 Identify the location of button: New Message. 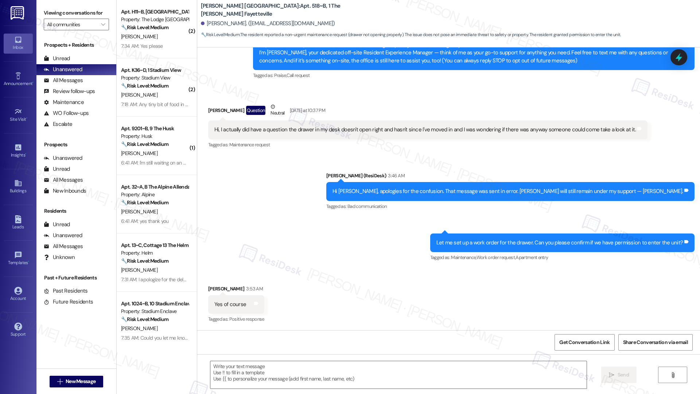
(77, 382).